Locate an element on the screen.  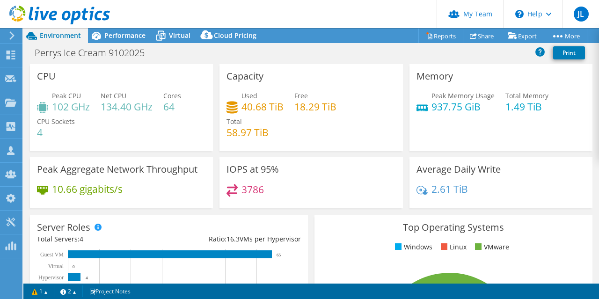
h3: Average Daily Write is located at coordinates (458, 169).